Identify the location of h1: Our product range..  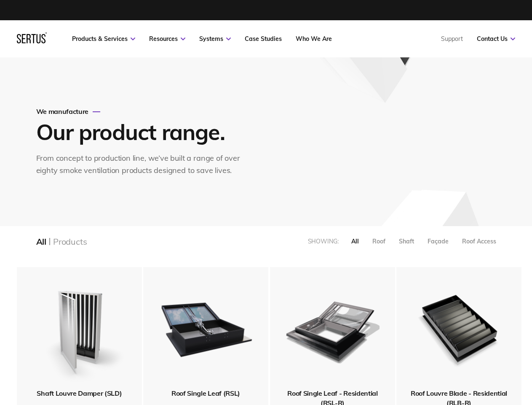
(142, 132).